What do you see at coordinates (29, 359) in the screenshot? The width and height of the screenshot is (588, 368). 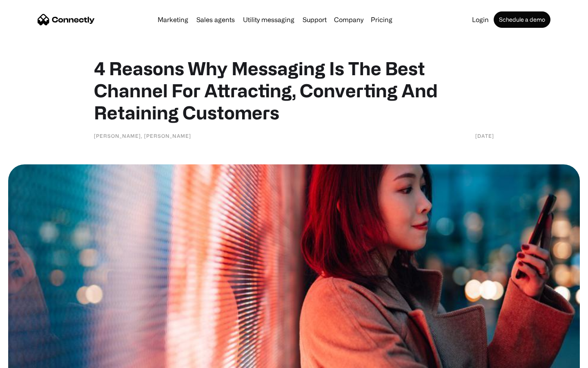 I see `aside: Language selected: English` at bounding box center [29, 359].